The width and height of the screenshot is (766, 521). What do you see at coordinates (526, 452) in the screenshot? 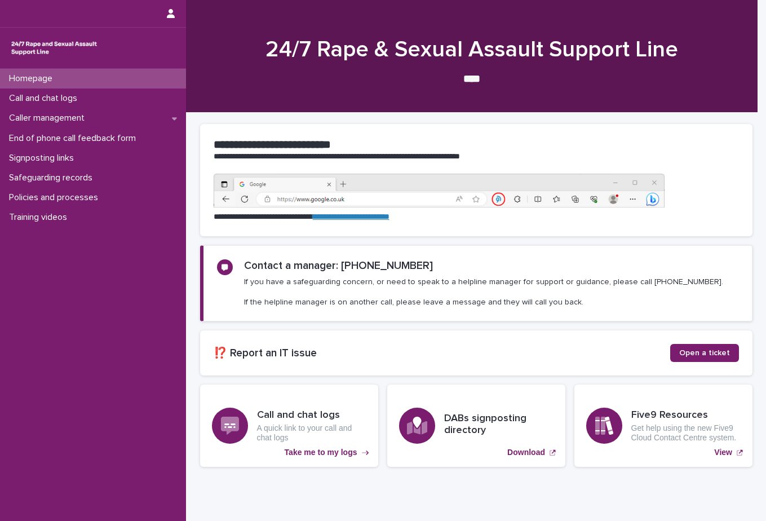
I see `p: Download` at bounding box center [526, 452].